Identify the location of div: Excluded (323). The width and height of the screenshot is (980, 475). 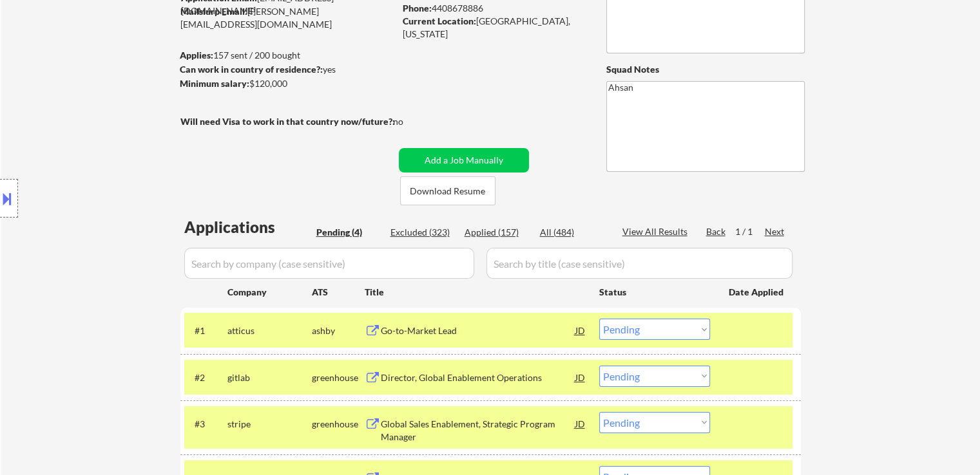
(423, 232).